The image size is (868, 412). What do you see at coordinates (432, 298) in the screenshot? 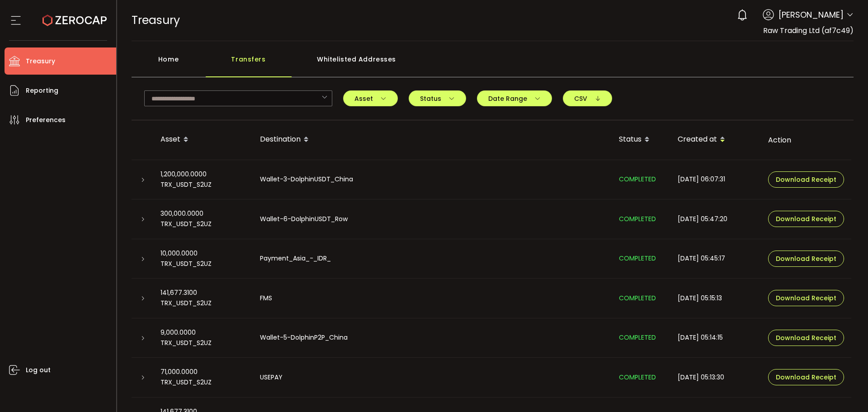
I see `div: FMS` at bounding box center [432, 298].